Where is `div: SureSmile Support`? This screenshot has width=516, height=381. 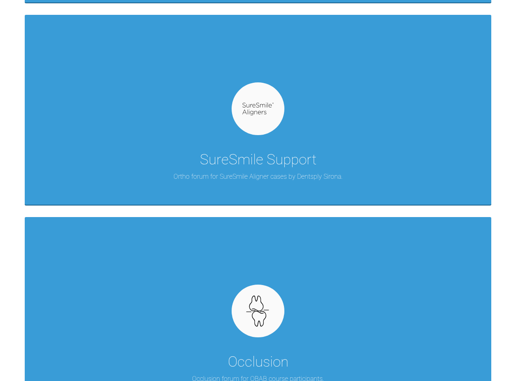 div: SureSmile Support is located at coordinates (258, 160).